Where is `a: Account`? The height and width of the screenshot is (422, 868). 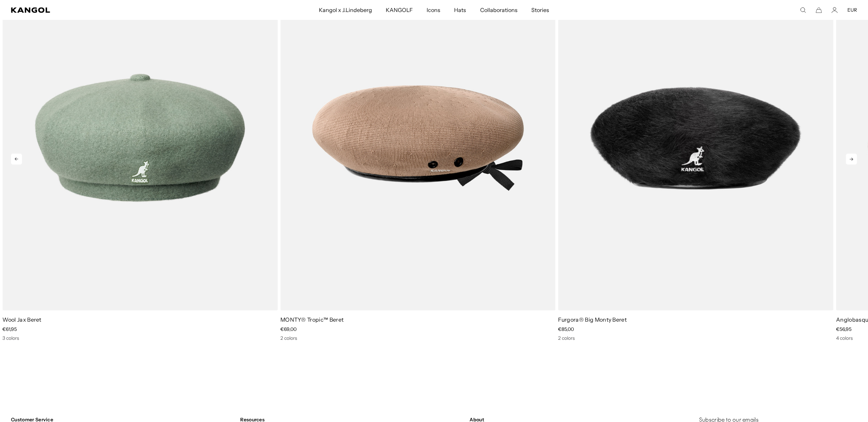
a: Account is located at coordinates (834, 10).